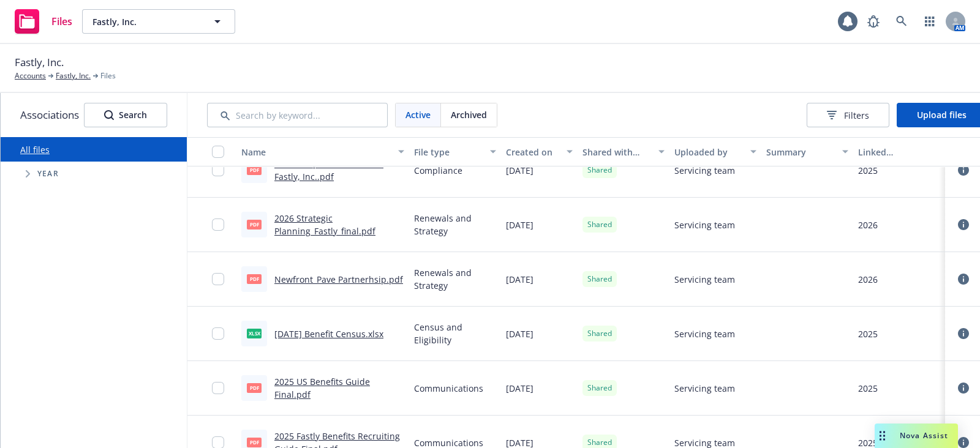 This screenshot has height=448, width=980. I want to click on span: Year, so click(48, 174).